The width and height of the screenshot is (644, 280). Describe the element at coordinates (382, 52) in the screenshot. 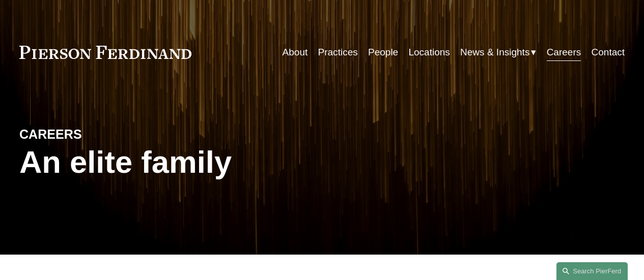

I see `a: People` at that location.